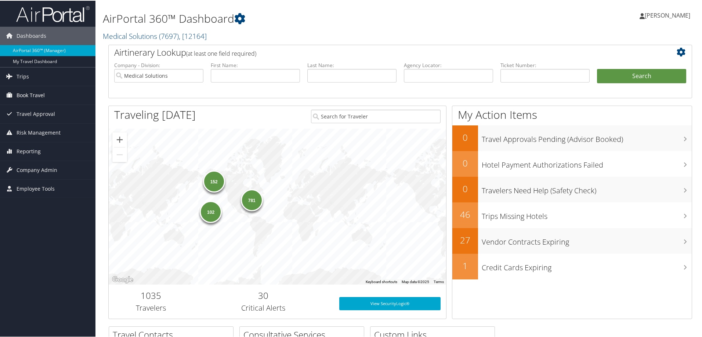 The width and height of the screenshot is (702, 337). What do you see at coordinates (120, 154) in the screenshot?
I see `button: Zoom out` at bounding box center [120, 154].